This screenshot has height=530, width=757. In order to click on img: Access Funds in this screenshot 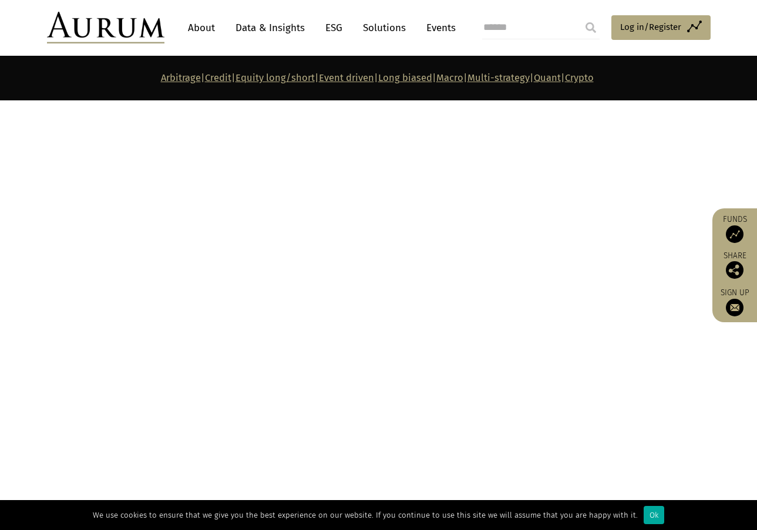, I will do `click(735, 234)`.